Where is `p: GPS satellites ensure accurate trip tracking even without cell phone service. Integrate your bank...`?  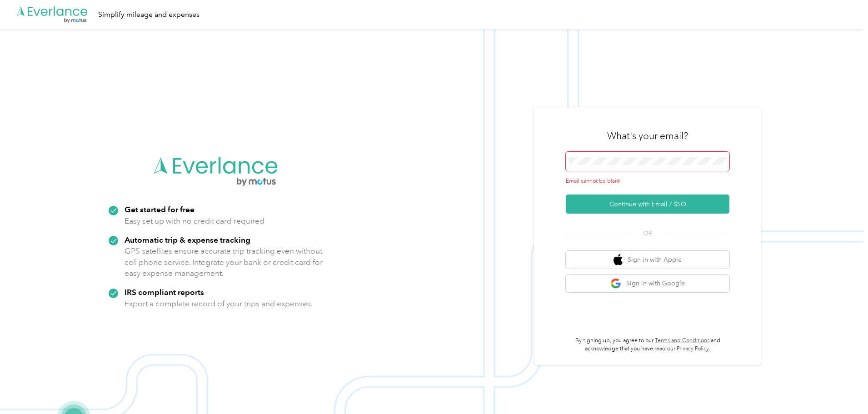
p: GPS satellites ensure accurate trip tracking even without cell phone service. Integrate your bank... is located at coordinates (223, 262).